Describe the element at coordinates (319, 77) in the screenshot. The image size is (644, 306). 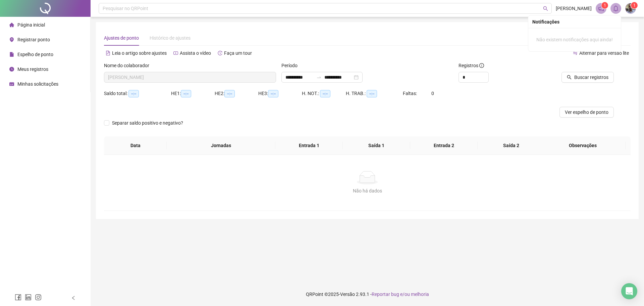
I see `span: to` at that location.